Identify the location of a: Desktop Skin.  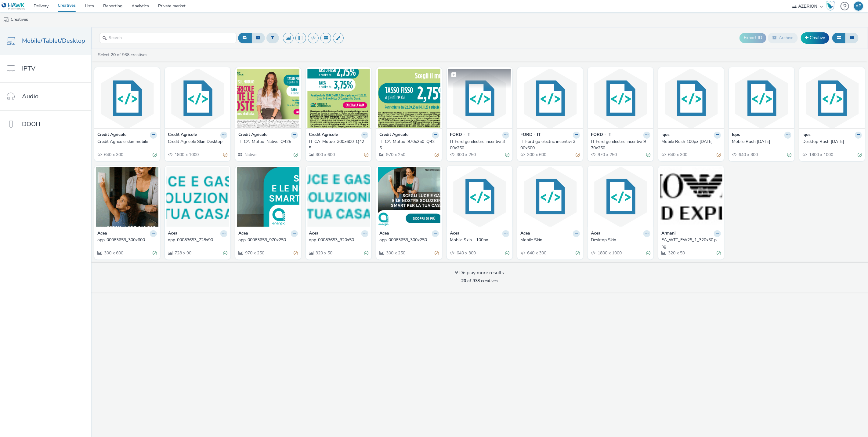
(620, 240).